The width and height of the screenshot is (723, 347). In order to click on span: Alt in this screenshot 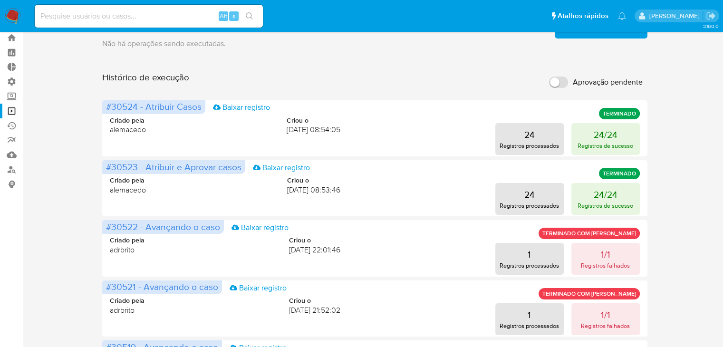, I will do `click(223, 16)`.